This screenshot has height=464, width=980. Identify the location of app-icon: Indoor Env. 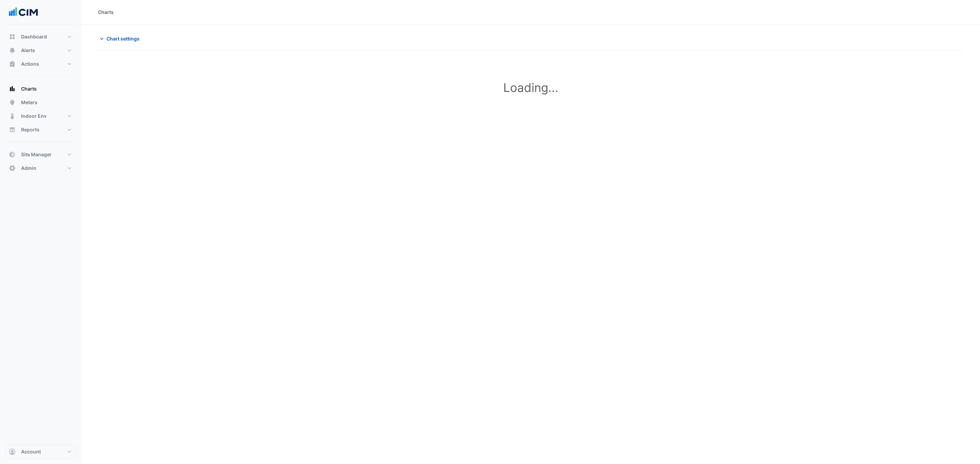
(12, 116).